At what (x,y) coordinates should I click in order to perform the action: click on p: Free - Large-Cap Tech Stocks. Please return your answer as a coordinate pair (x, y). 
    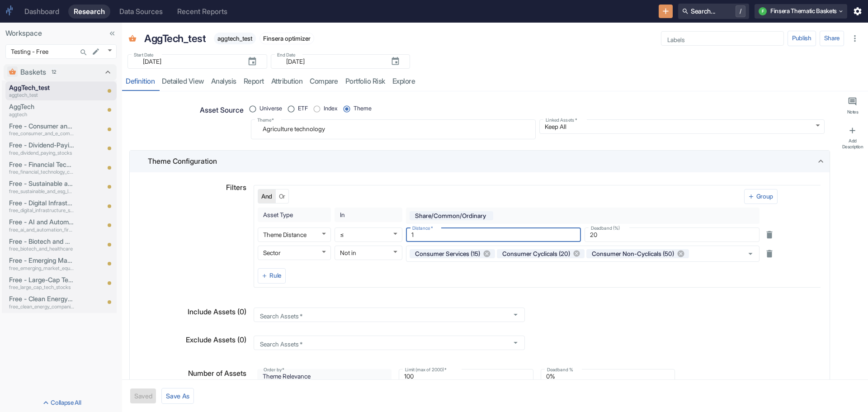
    Looking at the image, I should click on (42, 280).